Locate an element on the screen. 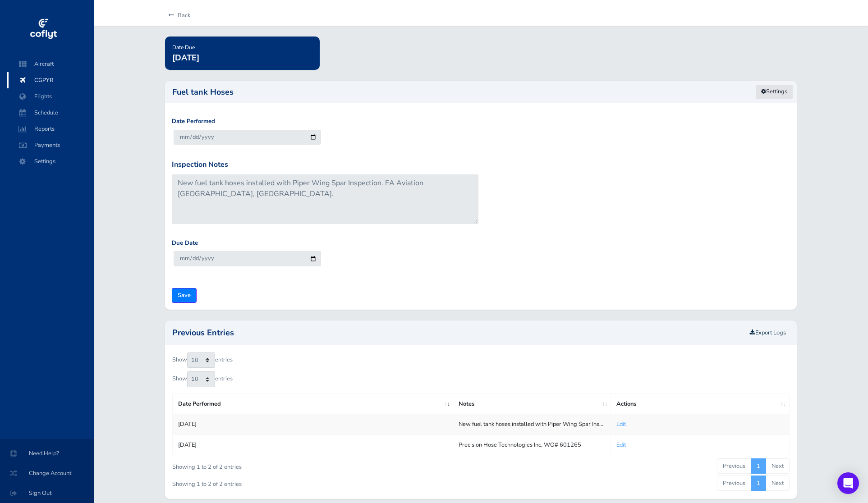 This screenshot has height=503, width=868. input: Save is located at coordinates (184, 295).